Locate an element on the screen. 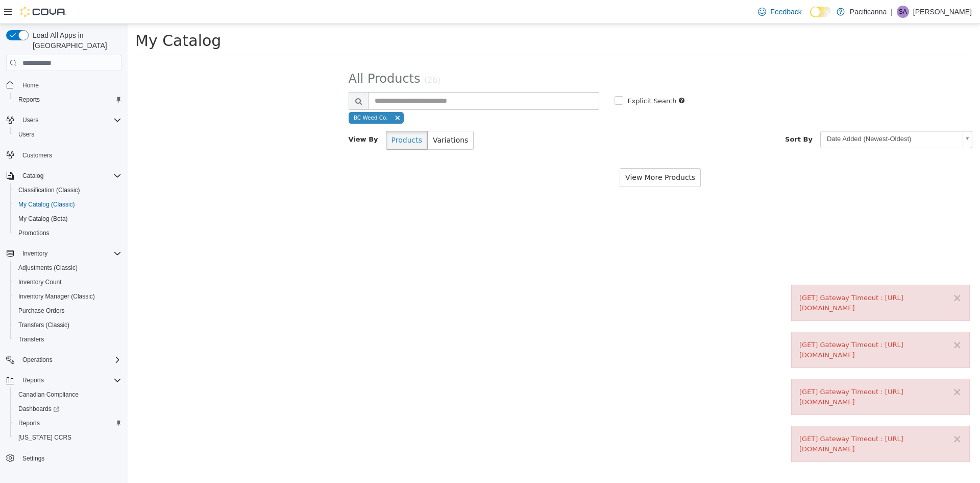 This screenshot has height=483, width=980. a: Feedback is located at coordinates (779, 12).